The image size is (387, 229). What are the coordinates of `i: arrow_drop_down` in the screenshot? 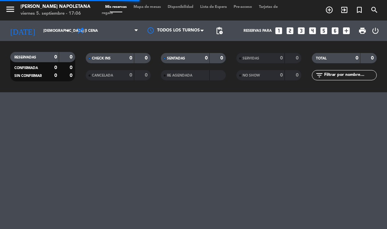 It's located at (68, 31).